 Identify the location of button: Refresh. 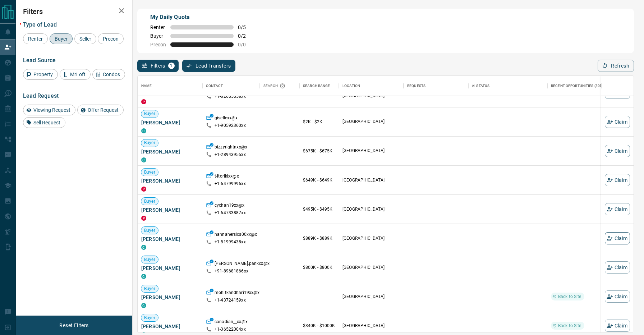
(616, 66).